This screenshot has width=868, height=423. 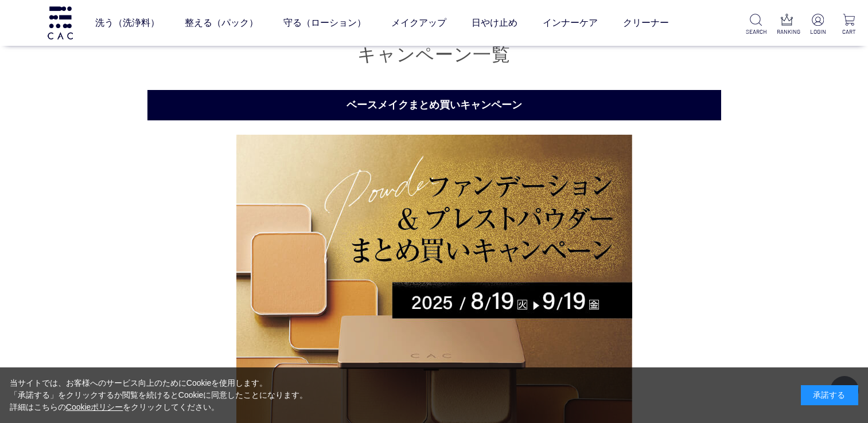 What do you see at coordinates (755, 25) in the screenshot?
I see `a: SEARCH` at bounding box center [755, 25].